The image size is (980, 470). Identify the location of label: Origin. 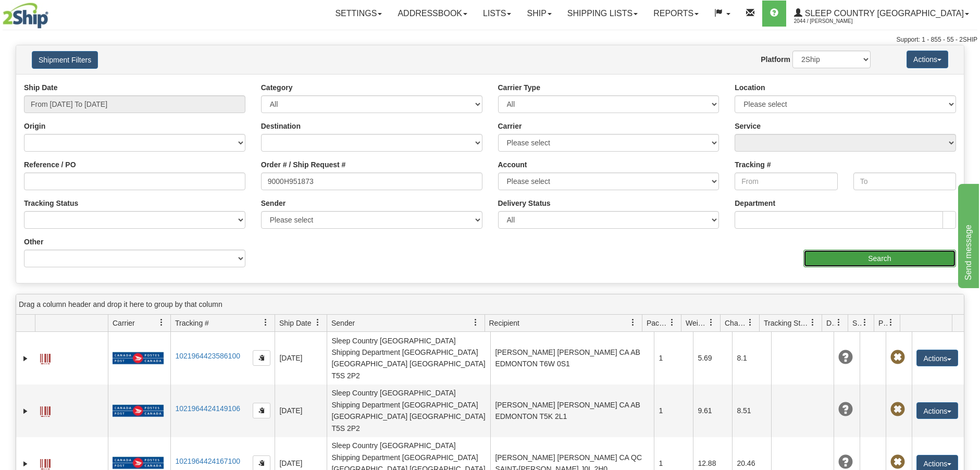
(35, 126).